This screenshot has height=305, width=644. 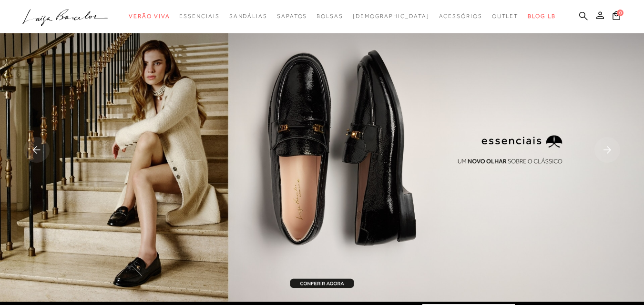 I want to click on button: 0, so click(x=616, y=17).